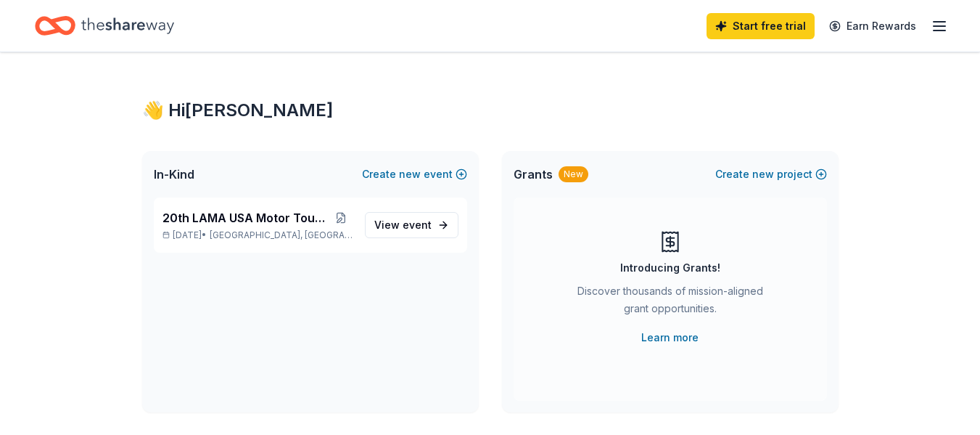 Image resolution: width=980 pixels, height=435 pixels. Describe the element at coordinates (403, 225) in the screenshot. I see `span: View` at that location.